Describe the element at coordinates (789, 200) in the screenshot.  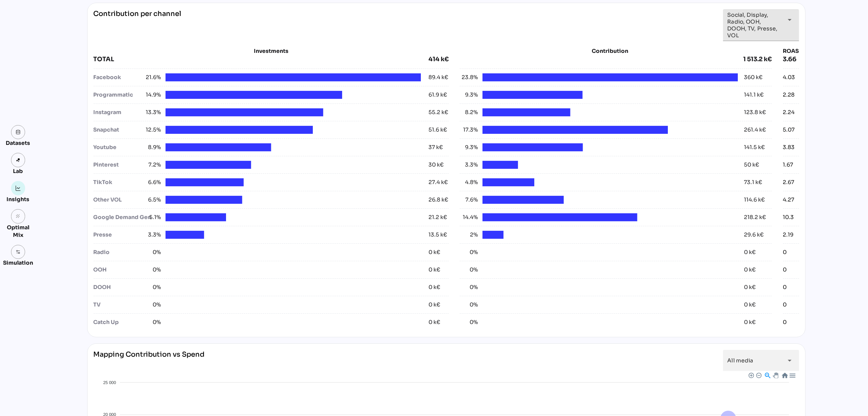
I see `div: 4.27` at that location.